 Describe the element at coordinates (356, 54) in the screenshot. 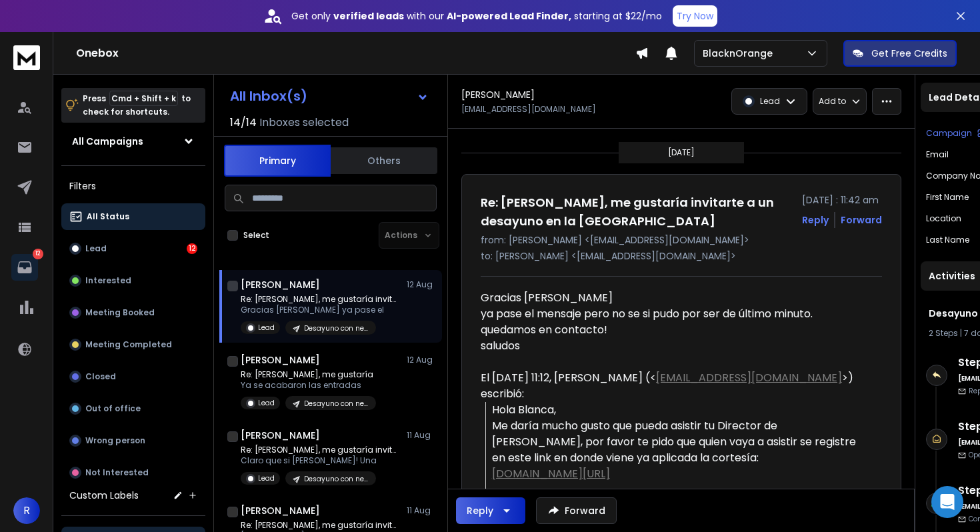

I see `h1: Onebox` at that location.